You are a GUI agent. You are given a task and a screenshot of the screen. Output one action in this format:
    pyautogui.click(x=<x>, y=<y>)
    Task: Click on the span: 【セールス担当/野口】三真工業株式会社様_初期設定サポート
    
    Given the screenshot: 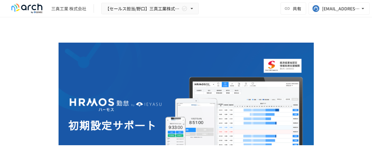 What is the action you would take?
    pyautogui.click(x=143, y=9)
    